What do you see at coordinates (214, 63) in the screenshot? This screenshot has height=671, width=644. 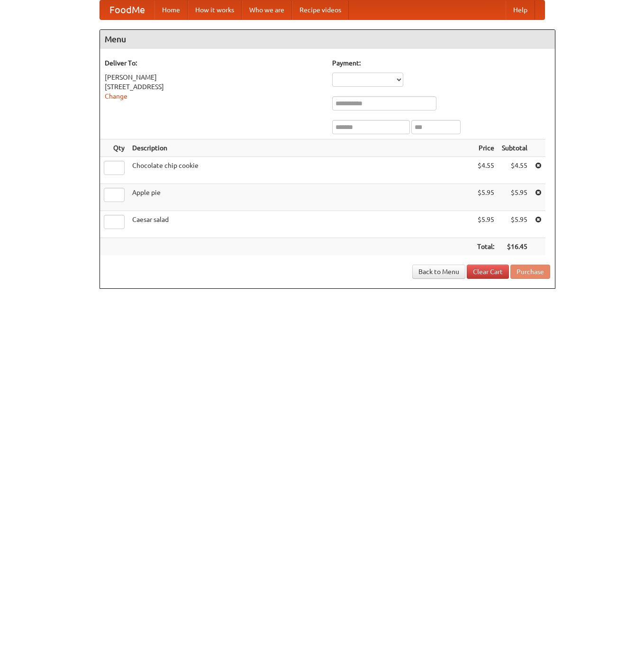 I see `h5: Deliver To:` at bounding box center [214, 63].